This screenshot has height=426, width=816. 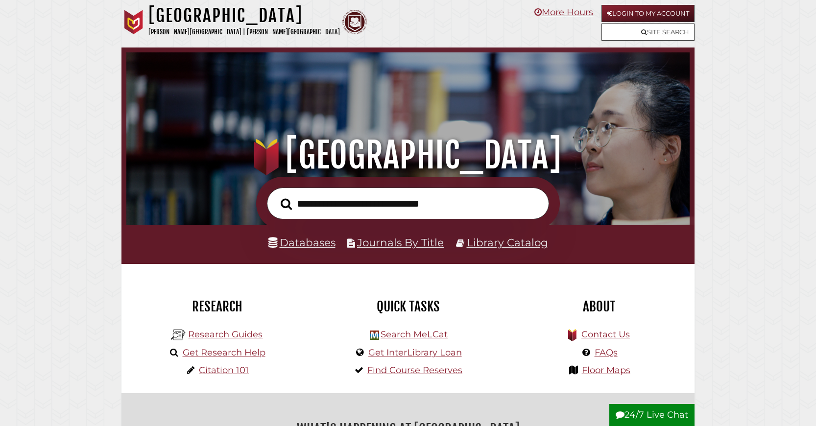 What do you see at coordinates (225, 335) in the screenshot?
I see `a: Research Guides` at bounding box center [225, 335].